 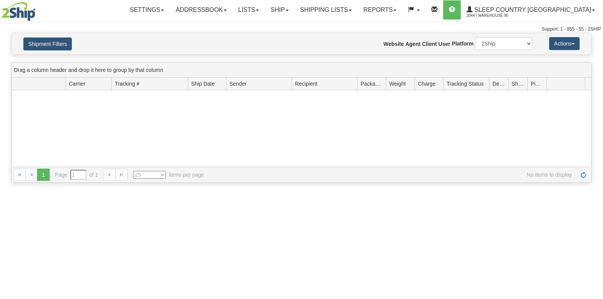 What do you see at coordinates (147, 10) in the screenshot?
I see `a: Settings` at bounding box center [147, 10].